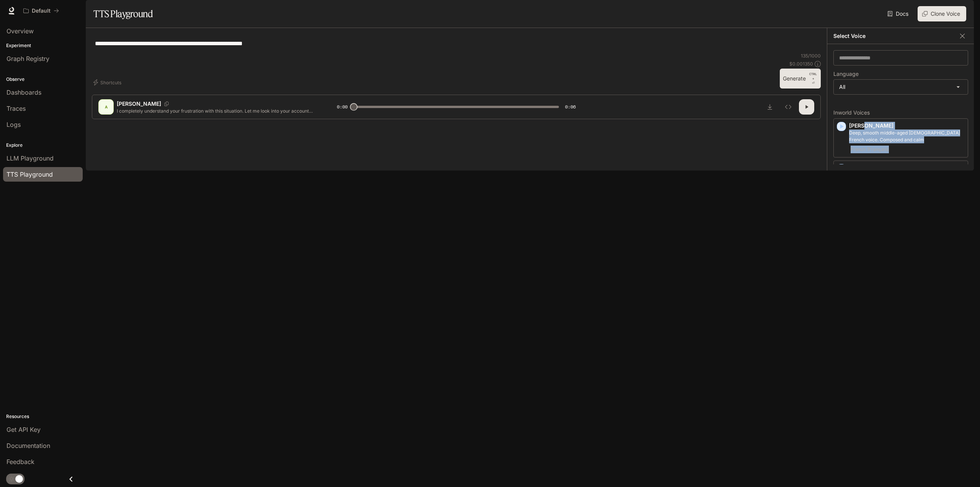 The image size is (980, 487). What do you see at coordinates (123, 14) in the screenshot?
I see `h1: TTS Playground` at bounding box center [123, 14].